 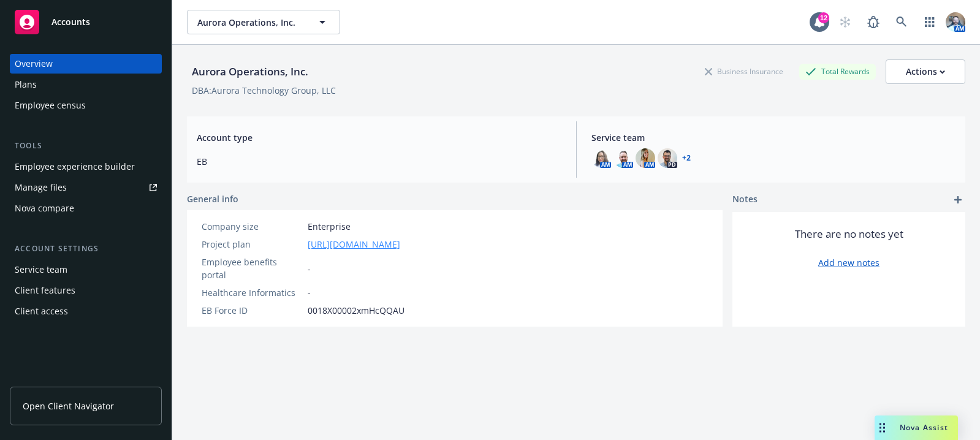 I want to click on span: General info, so click(x=213, y=198).